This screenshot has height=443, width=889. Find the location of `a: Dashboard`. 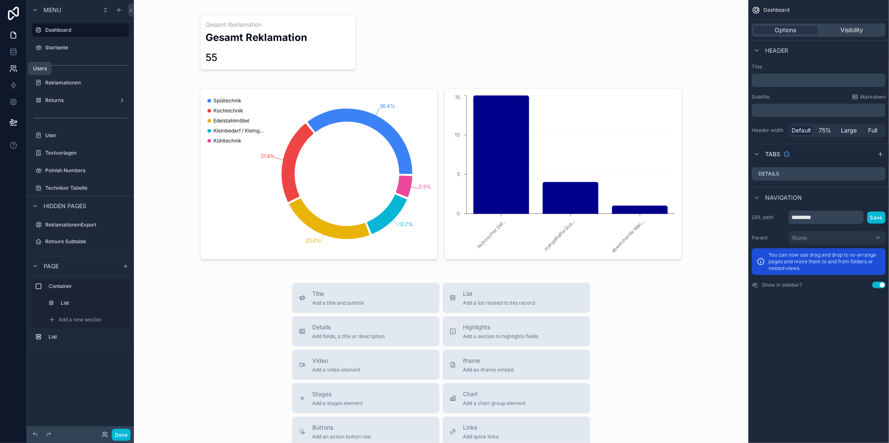

a: Dashboard is located at coordinates (80, 30).